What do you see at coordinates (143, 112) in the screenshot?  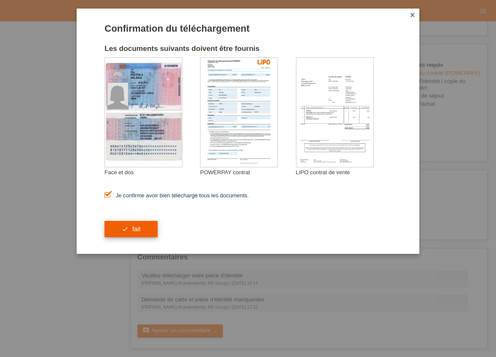 I see `img: upload_document_confirmation_type_id_foreign_empty.png` at bounding box center [143, 112].